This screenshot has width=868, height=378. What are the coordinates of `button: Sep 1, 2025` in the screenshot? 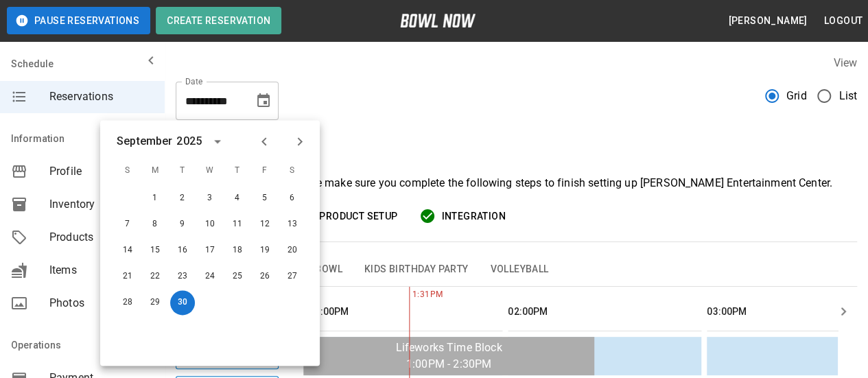 It's located at (155, 198).